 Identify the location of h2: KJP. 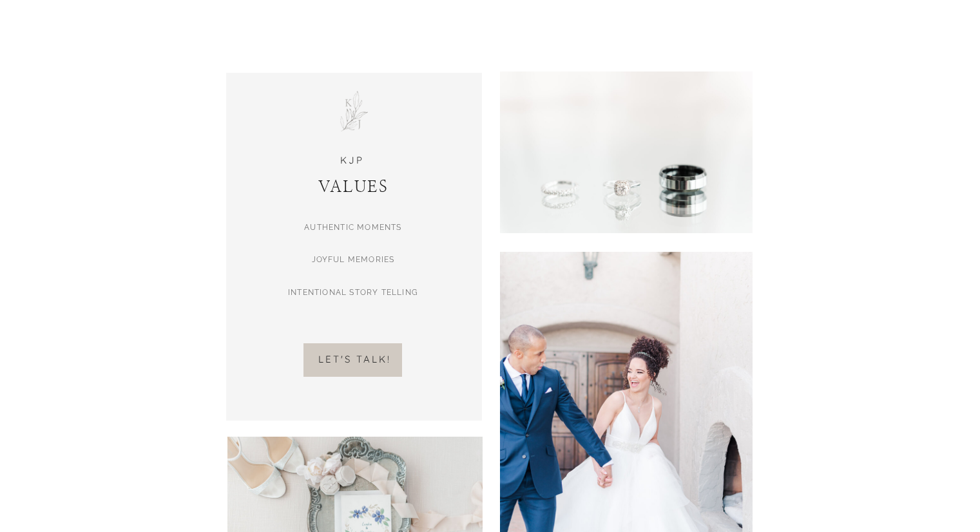
(352, 163).